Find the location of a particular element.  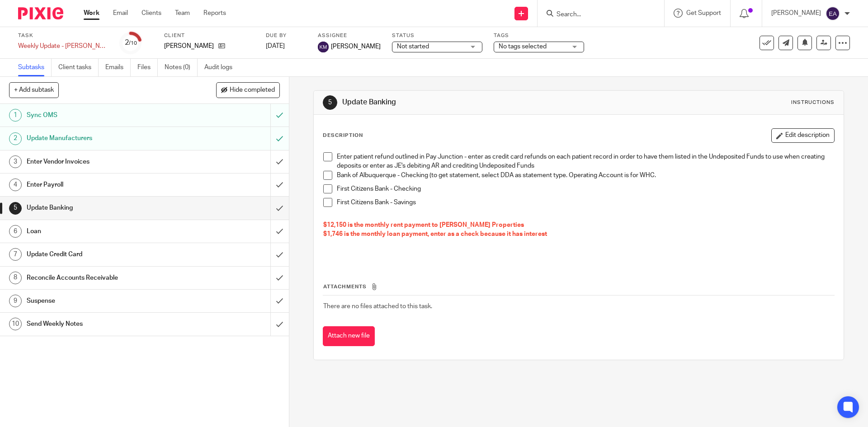

div: 6 is located at coordinates (16, 231).